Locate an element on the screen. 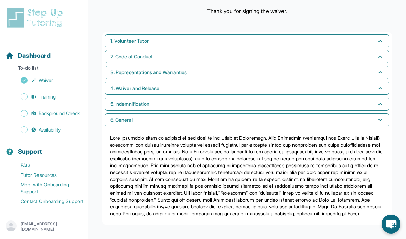 The width and height of the screenshot is (406, 239). span: 4. Waiver and Release is located at coordinates (135, 88).